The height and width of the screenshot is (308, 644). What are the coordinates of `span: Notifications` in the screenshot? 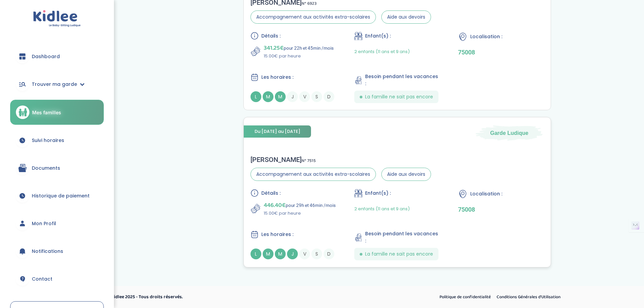 It's located at (47, 251).